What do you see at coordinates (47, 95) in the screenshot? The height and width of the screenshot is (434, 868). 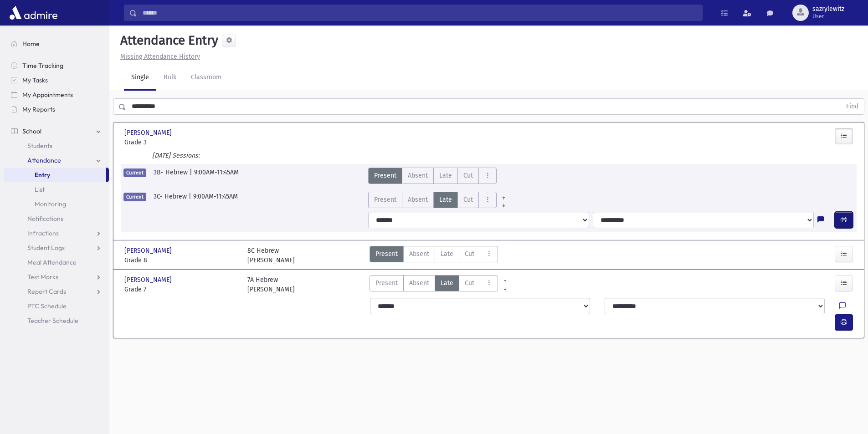 I see `span: My Appointments` at bounding box center [47, 95].